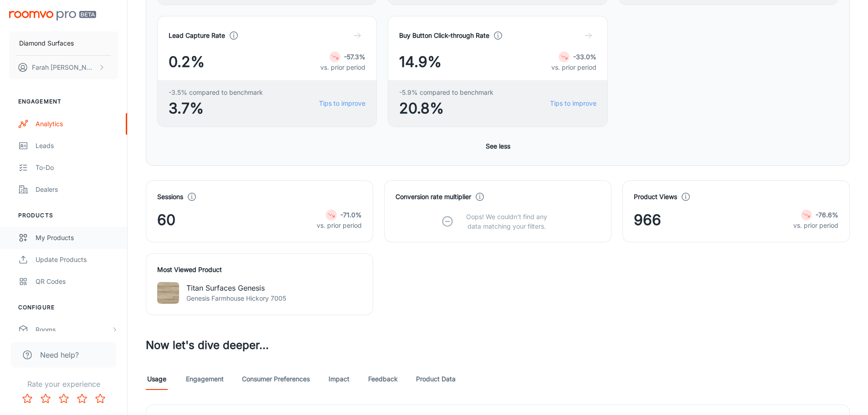 The width and height of the screenshot is (868, 415). I want to click on div: Rooms, so click(73, 330).